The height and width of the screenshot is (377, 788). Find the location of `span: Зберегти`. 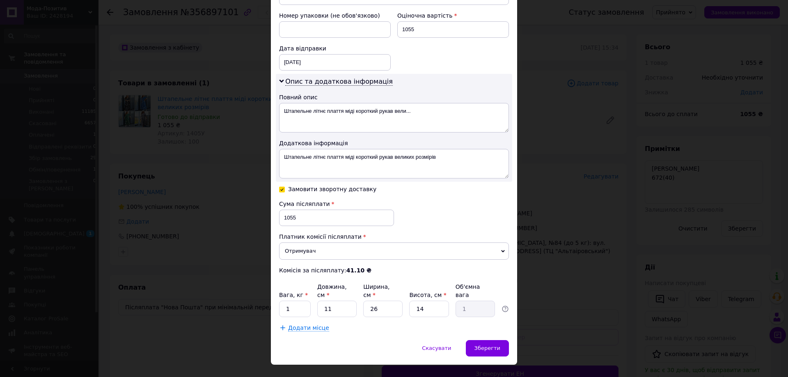

span: Зберегти is located at coordinates (487, 348).